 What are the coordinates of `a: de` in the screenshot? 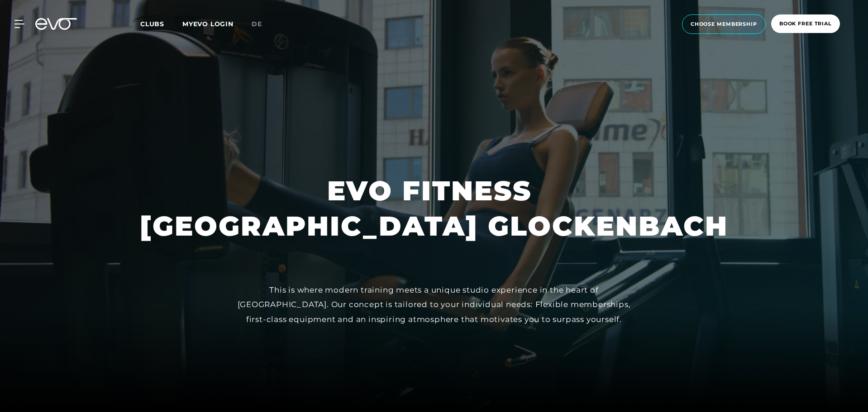 It's located at (262, 24).